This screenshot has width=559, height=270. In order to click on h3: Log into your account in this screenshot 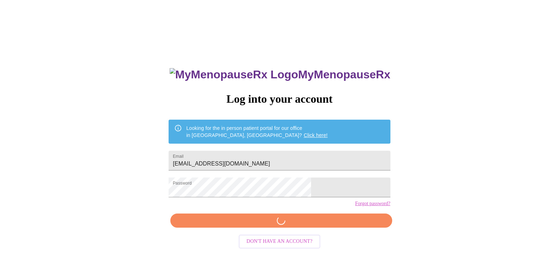, I will do `click(279, 99)`.